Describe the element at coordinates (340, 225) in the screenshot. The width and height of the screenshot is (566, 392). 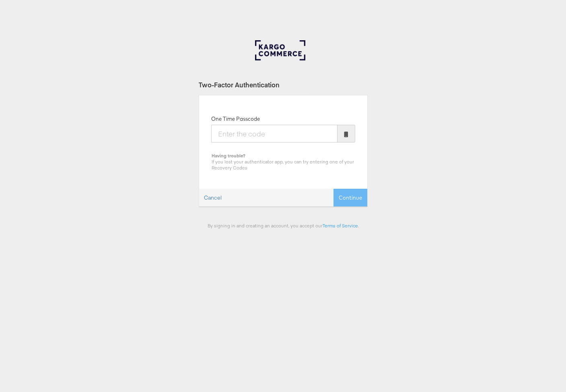
I see `a: Terms of Service` at that location.